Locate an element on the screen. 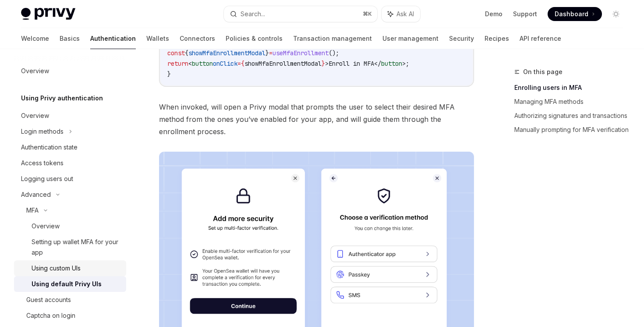 The height and width of the screenshot is (327, 644). a: Authorizing signatures and transactions is located at coordinates (572, 116).